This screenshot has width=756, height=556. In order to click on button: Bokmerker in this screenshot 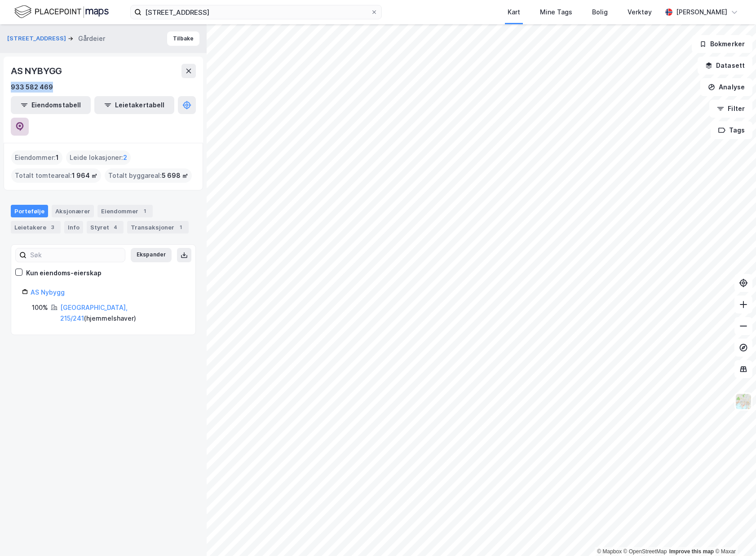, I will do `click(721, 44)`.